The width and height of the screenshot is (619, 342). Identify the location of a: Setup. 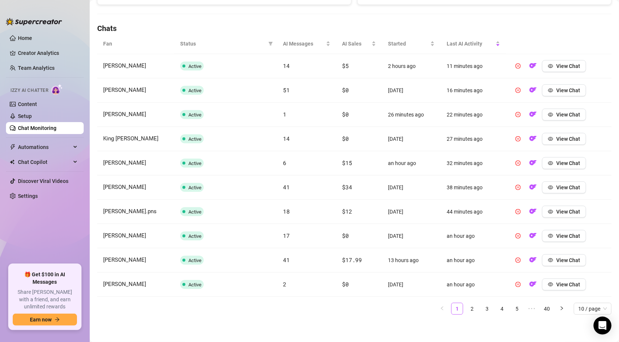
(25, 116).